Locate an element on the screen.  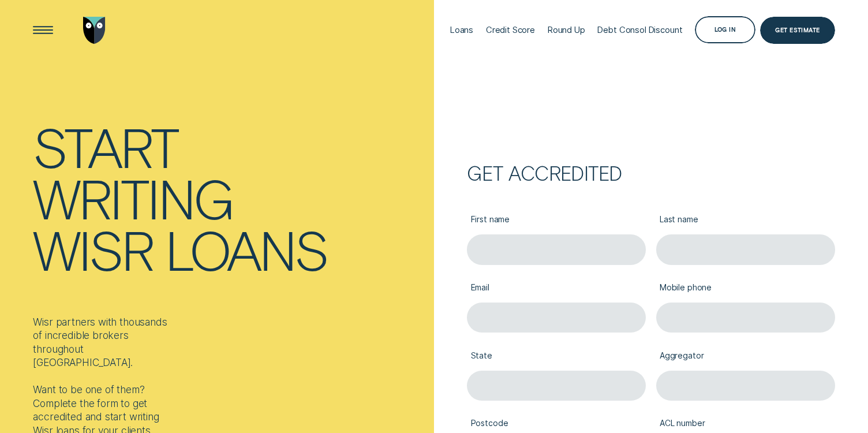
button: Log in is located at coordinates (725, 30).